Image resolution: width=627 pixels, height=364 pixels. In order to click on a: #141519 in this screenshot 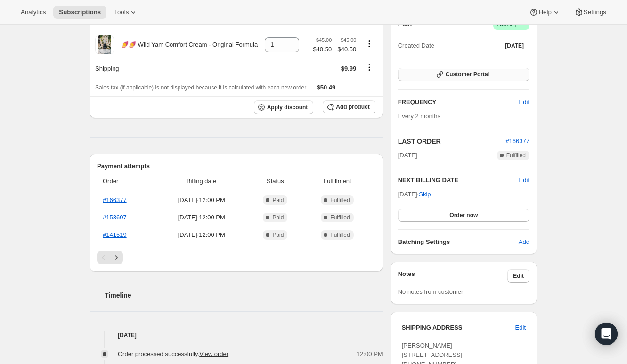, I will do `click(115, 235)`.